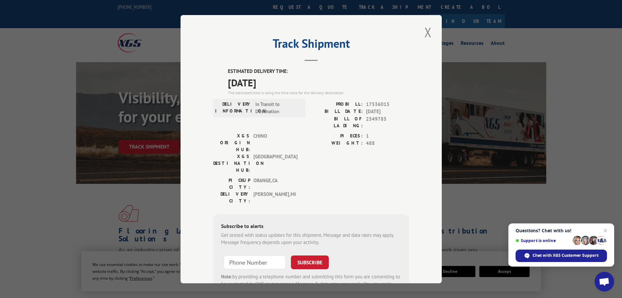  I want to click on span: Support is online, so click(543, 240).